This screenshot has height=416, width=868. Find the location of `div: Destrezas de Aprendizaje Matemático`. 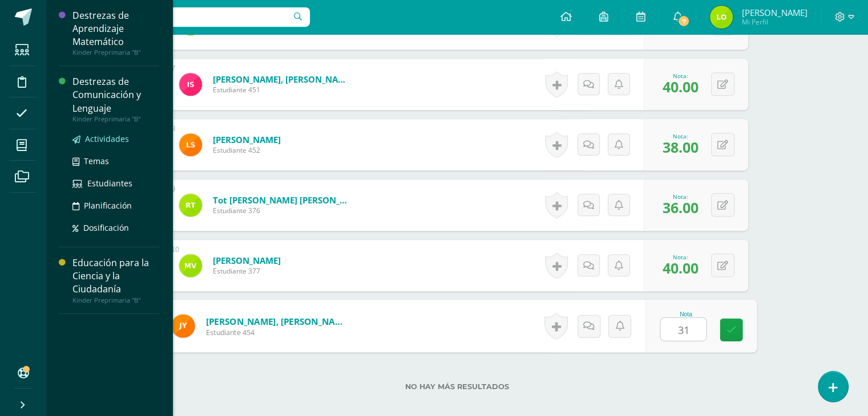

div: Destrezas de Aprendizaje Matemático is located at coordinates (116, 29).